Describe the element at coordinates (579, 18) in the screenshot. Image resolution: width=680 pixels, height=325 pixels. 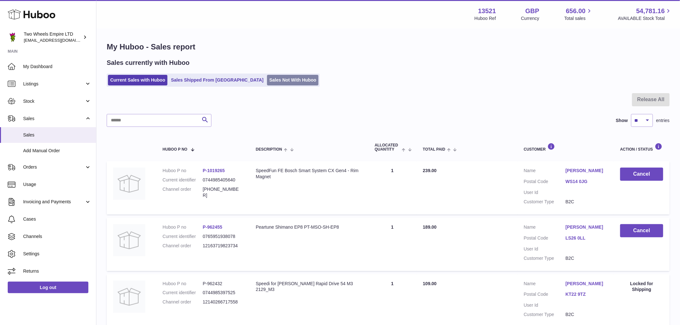
I see `span: Total sales` at that location.